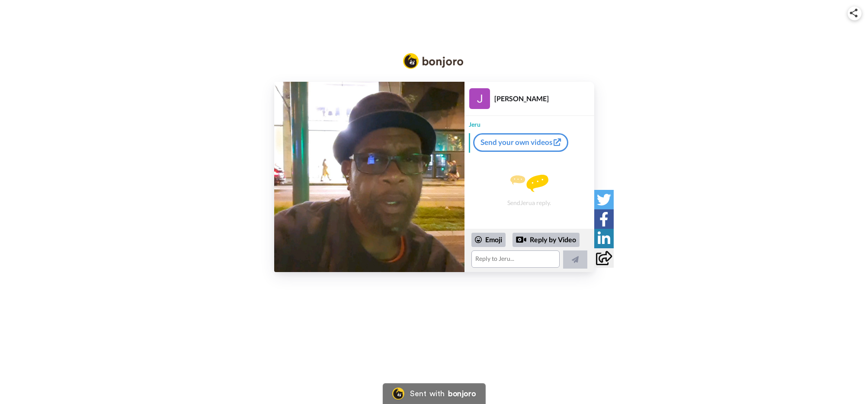 Image resolution: width=868 pixels, height=404 pixels. What do you see at coordinates (369, 177) in the screenshot?
I see `img: 6abc5e10-205c-4d1d-8076-1ae6d8af3342-thumb.jpg` at bounding box center [369, 177].